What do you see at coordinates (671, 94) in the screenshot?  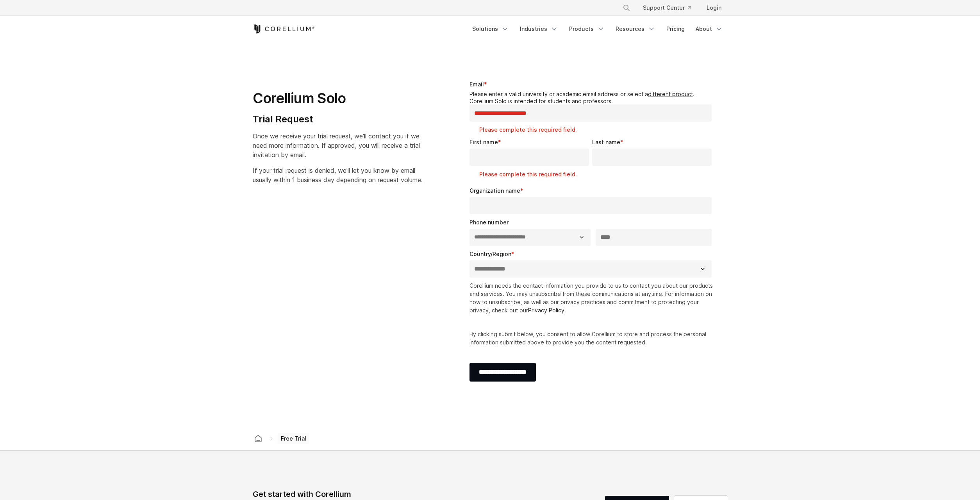 I see `a: different product` at bounding box center [671, 94].